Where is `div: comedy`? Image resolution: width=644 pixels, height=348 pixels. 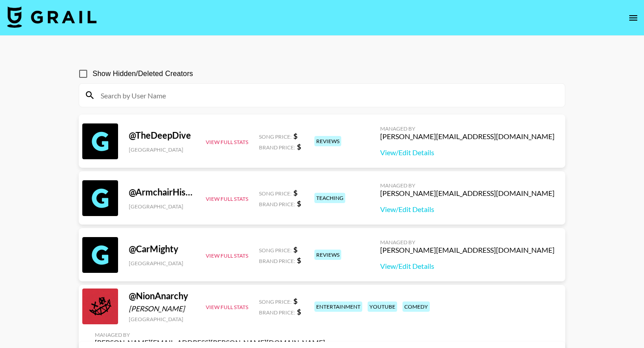
div: comedy is located at coordinates (415, 306).